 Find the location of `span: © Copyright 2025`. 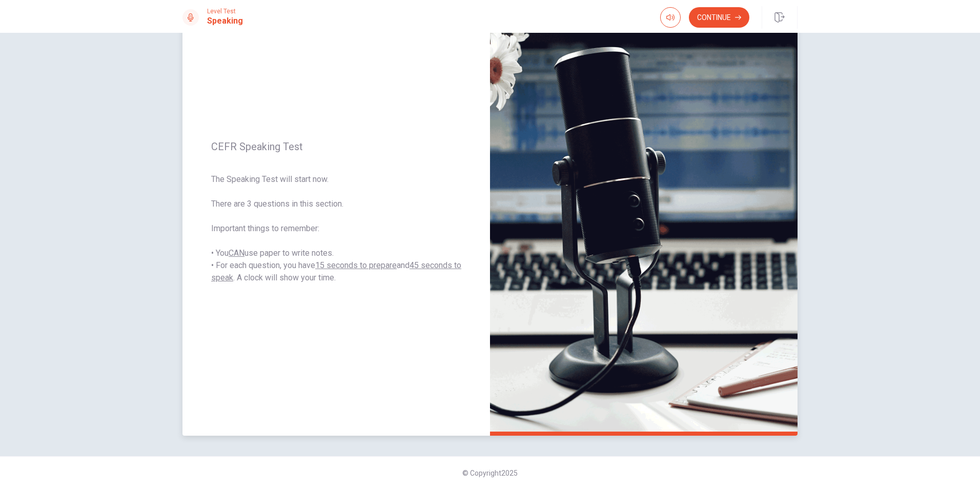

span: © Copyright 2025 is located at coordinates (490, 473).